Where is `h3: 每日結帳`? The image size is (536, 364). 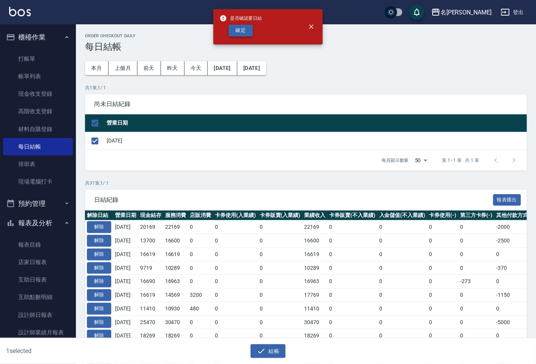 h3: 每日結帳 is located at coordinates (306, 47).